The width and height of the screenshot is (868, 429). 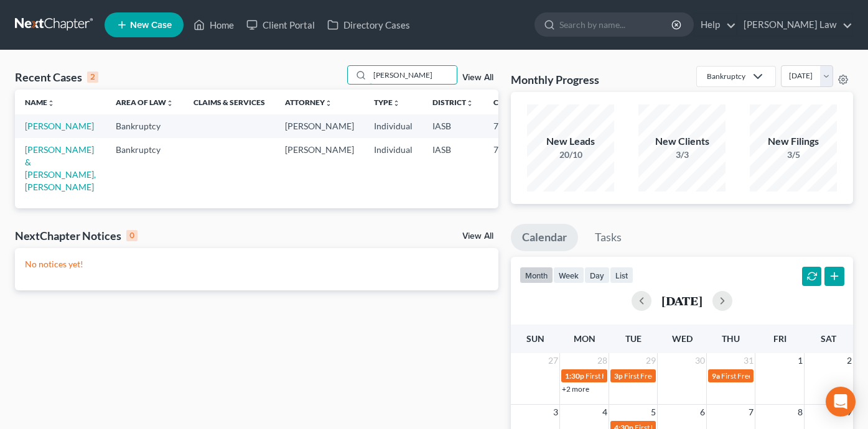 What do you see at coordinates (841, 402) in the screenshot?
I see `div: Open Intercom Messenger` at bounding box center [841, 402].